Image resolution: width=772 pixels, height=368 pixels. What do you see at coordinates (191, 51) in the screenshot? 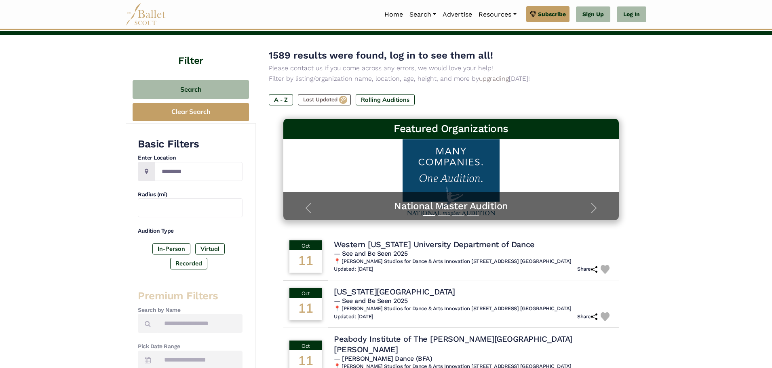
I see `h4: Filter` at bounding box center [191, 51].